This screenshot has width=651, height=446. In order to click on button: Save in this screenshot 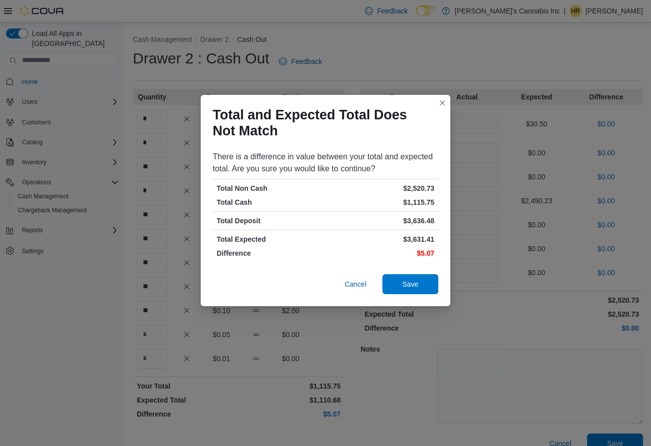, I will do `click(410, 284)`.